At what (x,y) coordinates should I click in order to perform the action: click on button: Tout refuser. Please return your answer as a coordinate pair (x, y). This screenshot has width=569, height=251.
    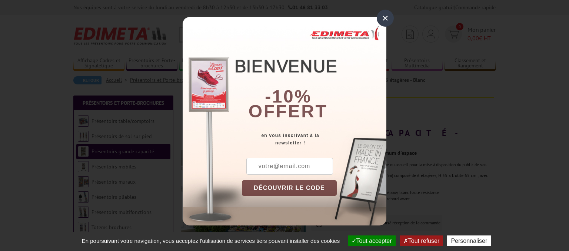
    Looking at the image, I should click on (421, 241).